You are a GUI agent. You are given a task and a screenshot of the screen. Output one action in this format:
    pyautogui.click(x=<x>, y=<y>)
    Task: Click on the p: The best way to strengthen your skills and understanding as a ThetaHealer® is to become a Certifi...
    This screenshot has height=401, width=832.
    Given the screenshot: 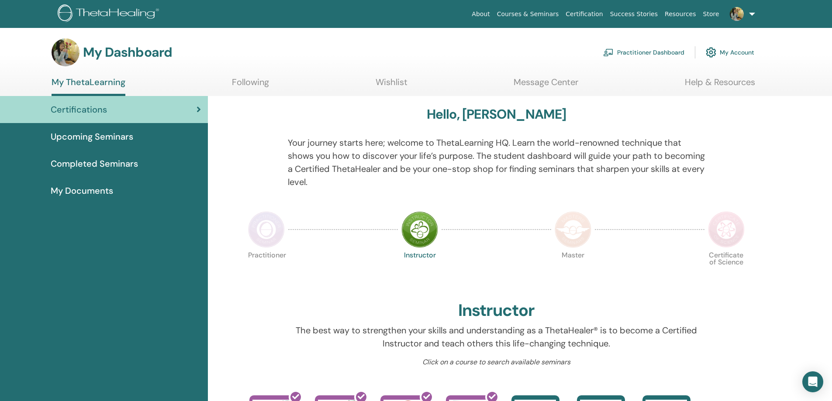 What is the action you would take?
    pyautogui.click(x=496, y=337)
    